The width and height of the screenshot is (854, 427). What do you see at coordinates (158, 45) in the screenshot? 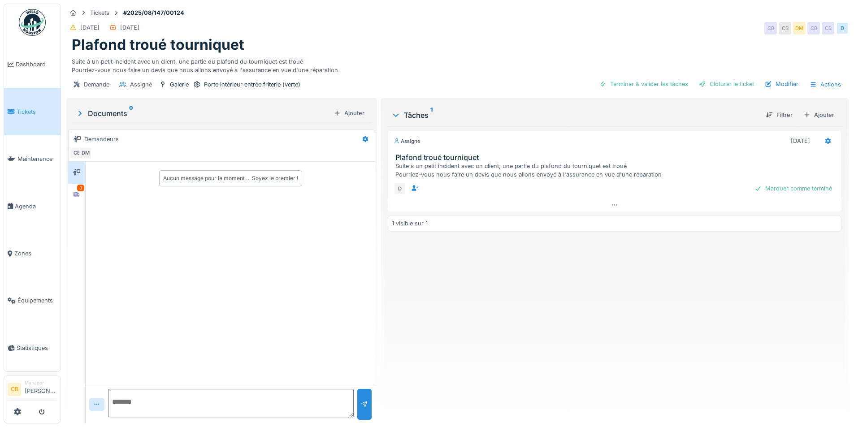
I see `h1: Plafond troué tourniquet` at bounding box center [158, 45].